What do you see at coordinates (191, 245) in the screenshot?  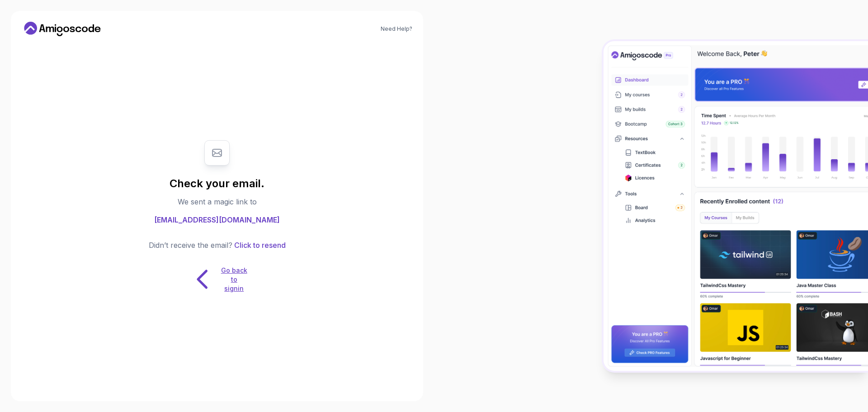 I see `p: Didn’t receive the email?` at bounding box center [191, 245].